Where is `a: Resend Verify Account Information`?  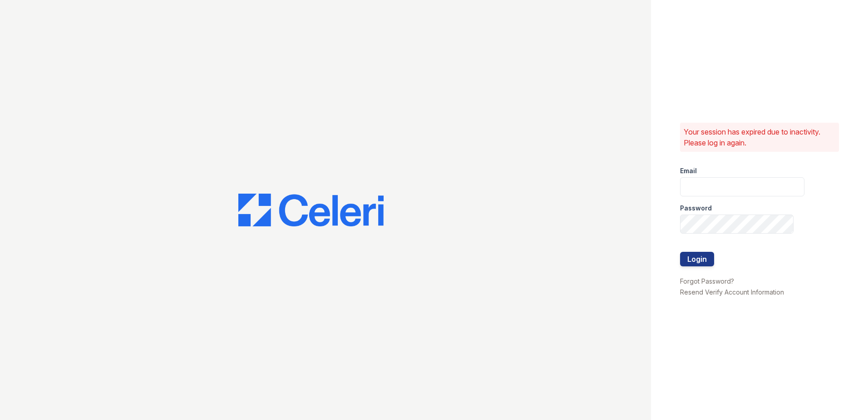
a: Resend Verify Account Information is located at coordinates (732, 292).